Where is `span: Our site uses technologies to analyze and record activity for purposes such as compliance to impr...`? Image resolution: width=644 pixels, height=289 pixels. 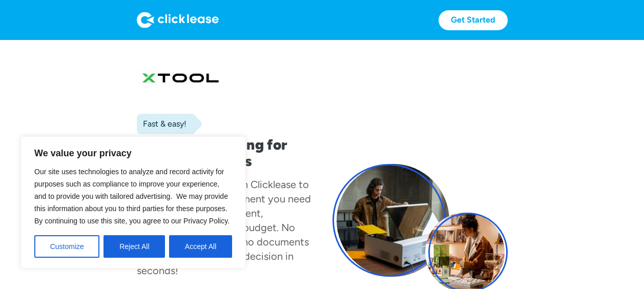
span: Our site uses technologies to analyze and record activity for purposes such as compliance to impr... is located at coordinates (132, 196).